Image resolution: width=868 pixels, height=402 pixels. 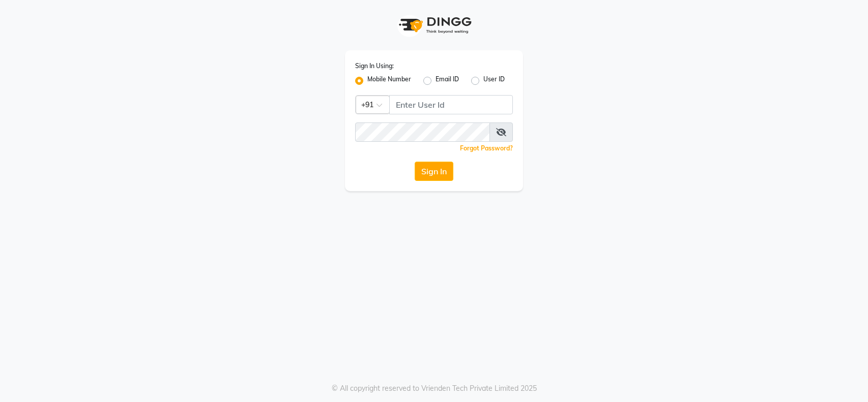 What do you see at coordinates (434, 25) in the screenshot?
I see `img: logo1.svg` at bounding box center [434, 25].